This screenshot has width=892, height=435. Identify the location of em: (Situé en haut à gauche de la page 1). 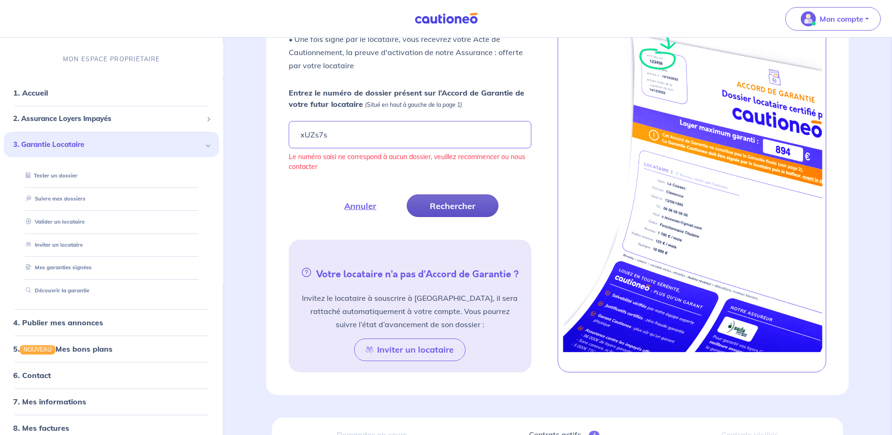
(413, 104).